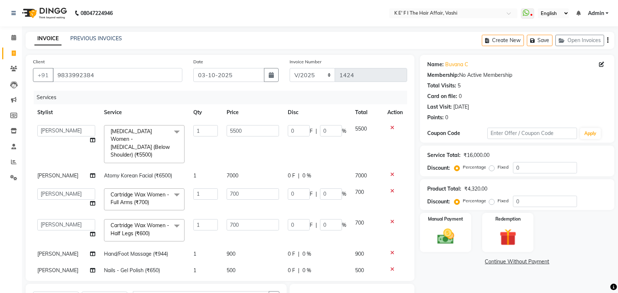 This screenshot has height=293, width=618. I want to click on img: _cash.svg, so click(446, 237).